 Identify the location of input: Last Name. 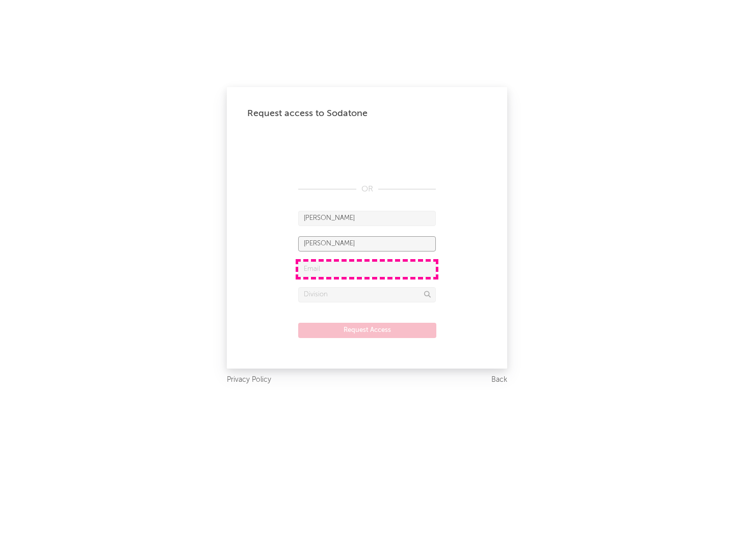
(367, 244).